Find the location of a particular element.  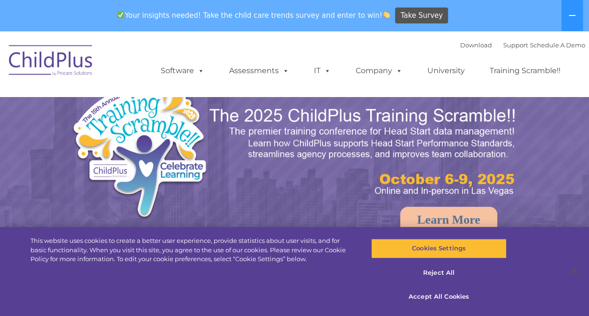

a: Schedule A Demo is located at coordinates (558, 45).